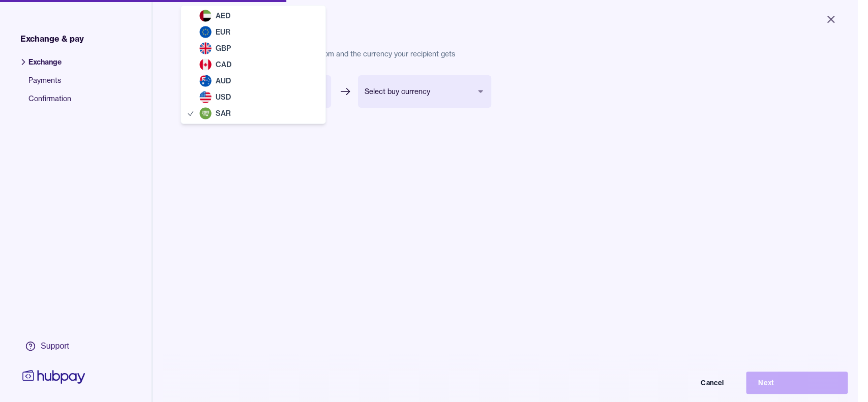 This screenshot has height=402, width=868. What do you see at coordinates (686, 383) in the screenshot?
I see `button: Cancel` at bounding box center [686, 383].